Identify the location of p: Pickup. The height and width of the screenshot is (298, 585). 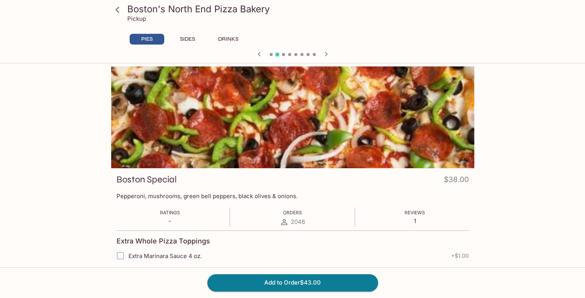
(137, 18).